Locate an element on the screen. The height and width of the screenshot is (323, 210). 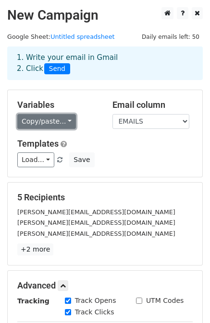
h2: New Campaign is located at coordinates (105, 15).